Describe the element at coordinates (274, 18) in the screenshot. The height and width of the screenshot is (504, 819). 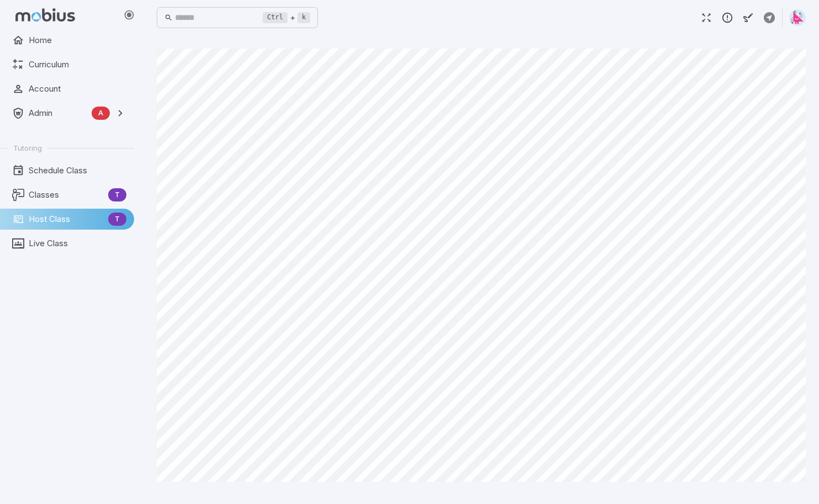
I see `kbd: Ctrl` at that location.